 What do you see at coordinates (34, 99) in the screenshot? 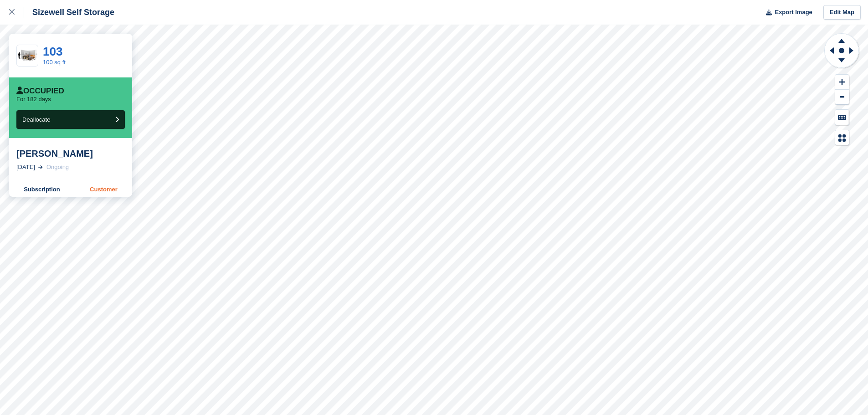
I see `p: For 182 days` at bounding box center [34, 99].